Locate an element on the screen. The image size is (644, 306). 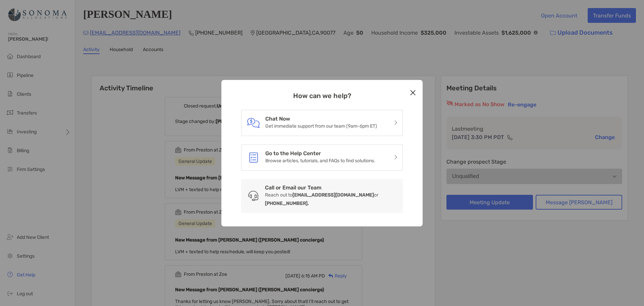
p: Reach out to or is located at coordinates (331, 199).